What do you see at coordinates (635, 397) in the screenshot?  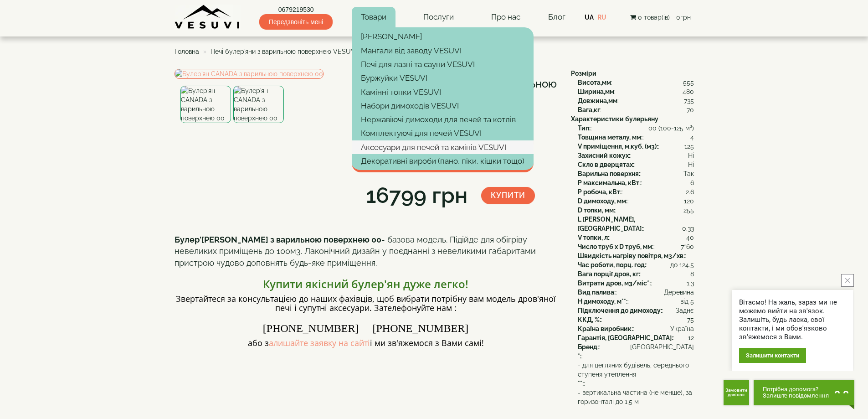 I see `span: - вертикальна частина (не менше), за горизонталі до 1,5 м` at bounding box center [635, 397].